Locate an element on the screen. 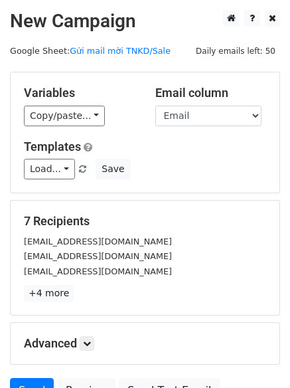 Image resolution: width=290 pixels, height=388 pixels. a: Templates is located at coordinates (52, 146).